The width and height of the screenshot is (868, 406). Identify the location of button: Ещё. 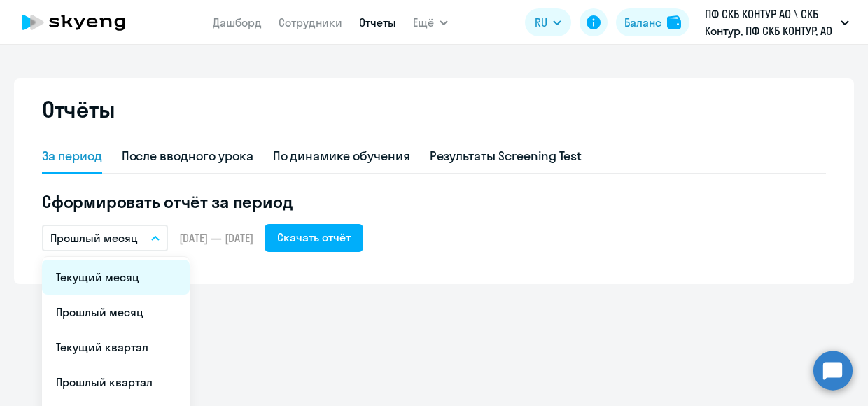
(430, 23).